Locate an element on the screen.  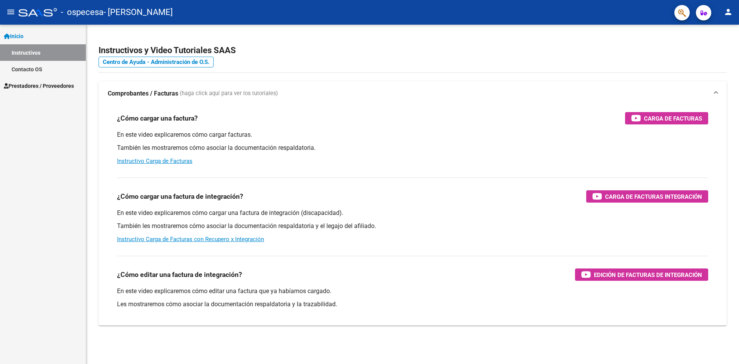
span: Carga de Facturas Integración is located at coordinates (653, 196).